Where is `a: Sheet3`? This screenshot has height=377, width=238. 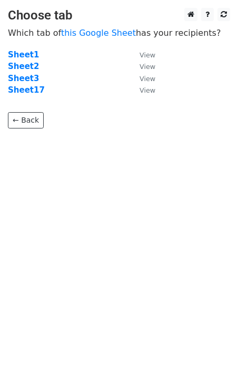 a: Sheet3 is located at coordinates (23, 78).